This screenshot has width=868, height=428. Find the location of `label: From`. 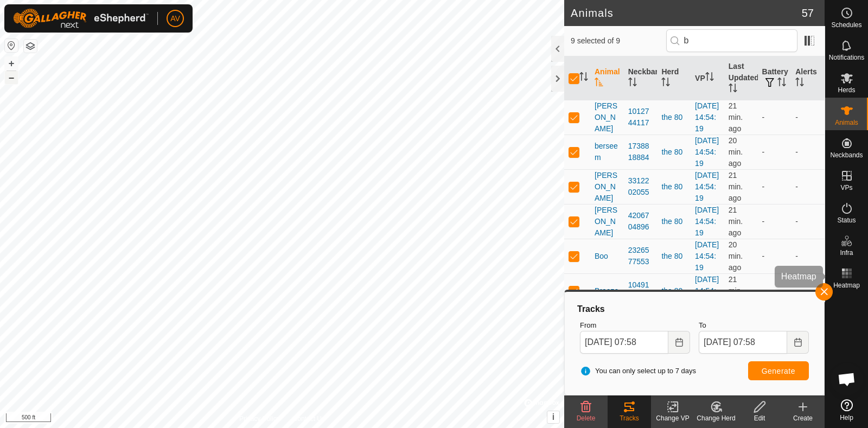

label: From is located at coordinates (635, 325).